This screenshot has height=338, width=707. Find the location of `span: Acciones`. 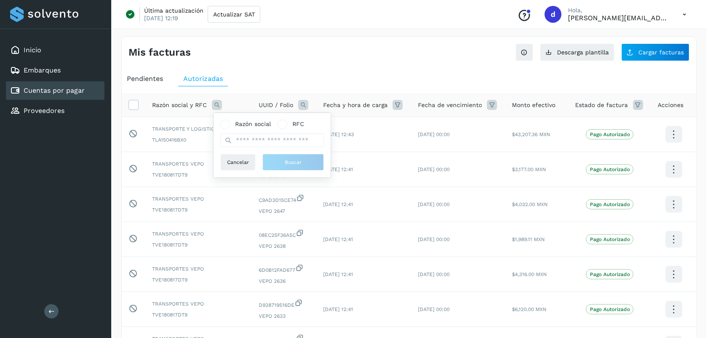

span: Acciones is located at coordinates (671, 105).